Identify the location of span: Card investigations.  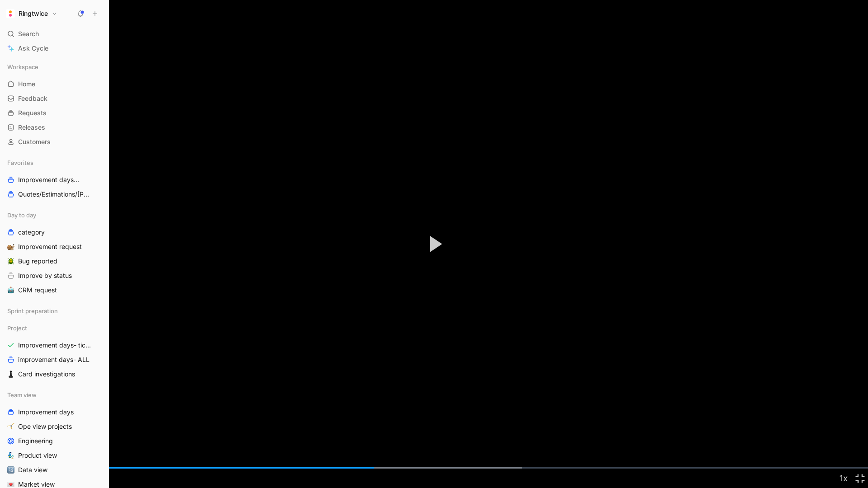
(46, 374).